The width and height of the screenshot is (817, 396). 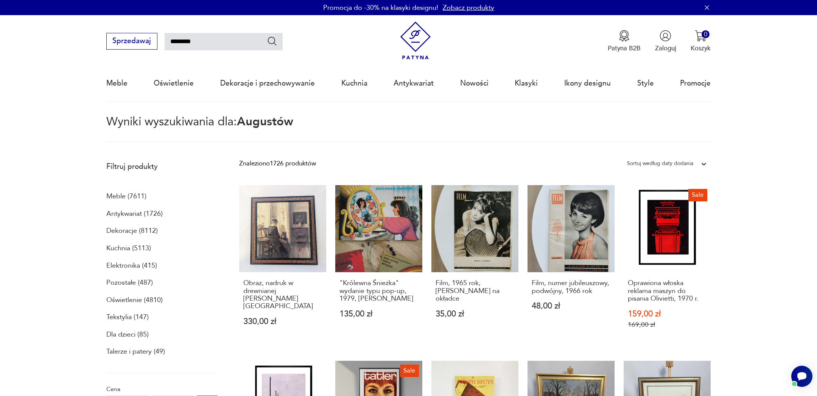 What do you see at coordinates (474, 83) in the screenshot?
I see `a: Nowości` at bounding box center [474, 83].